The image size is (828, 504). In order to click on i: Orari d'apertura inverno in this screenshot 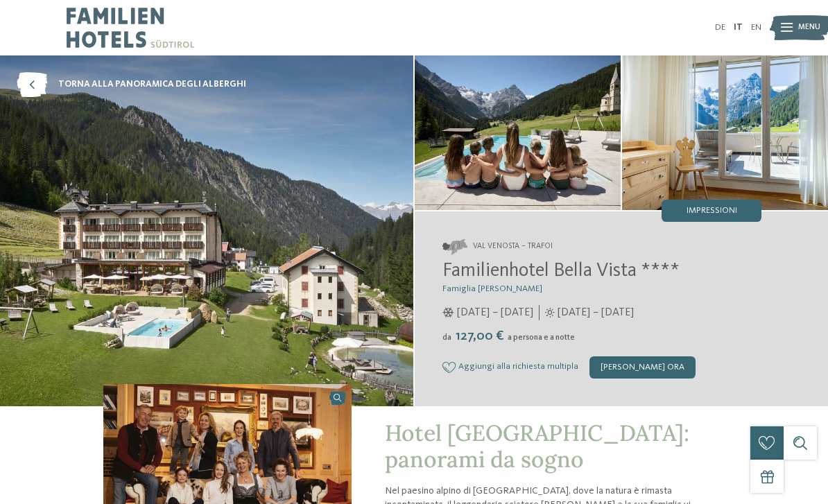, I will do `click(448, 312)`.